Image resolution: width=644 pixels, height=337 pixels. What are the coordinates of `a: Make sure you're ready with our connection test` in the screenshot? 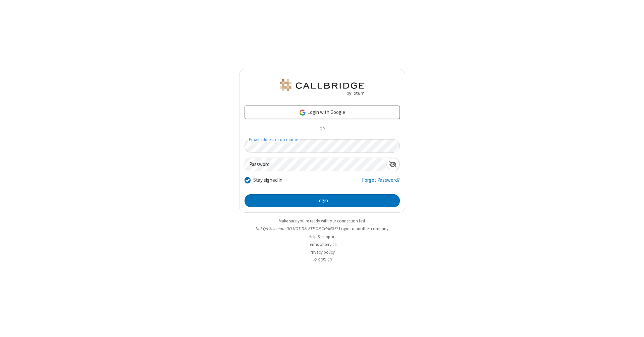 It's located at (322, 220).